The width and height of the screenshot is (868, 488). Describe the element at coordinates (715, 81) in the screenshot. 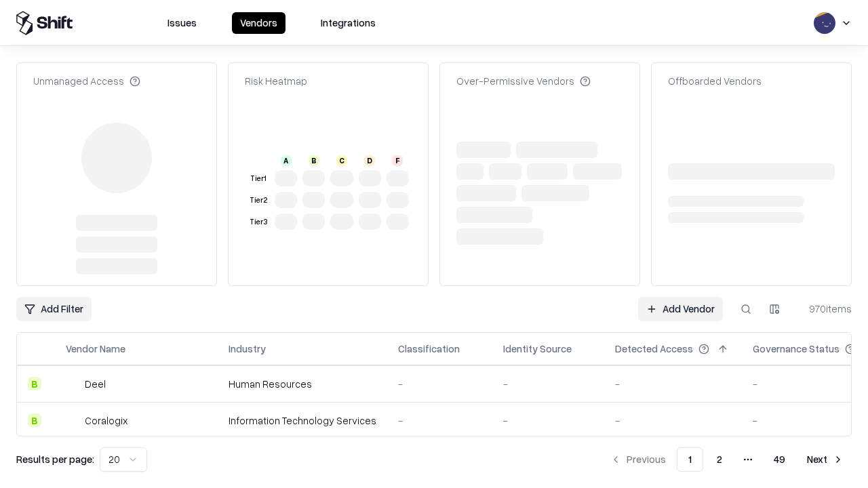

I see `div: Offboarded Vendors` at that location.